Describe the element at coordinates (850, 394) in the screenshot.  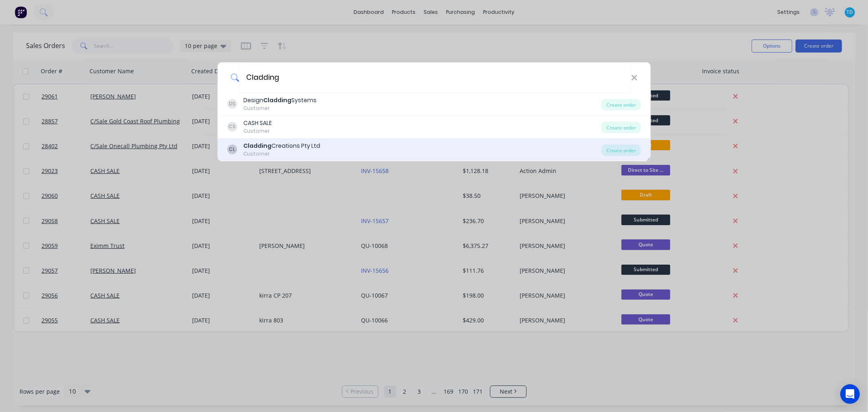
I see `div: Open Intercom Messenger` at that location.